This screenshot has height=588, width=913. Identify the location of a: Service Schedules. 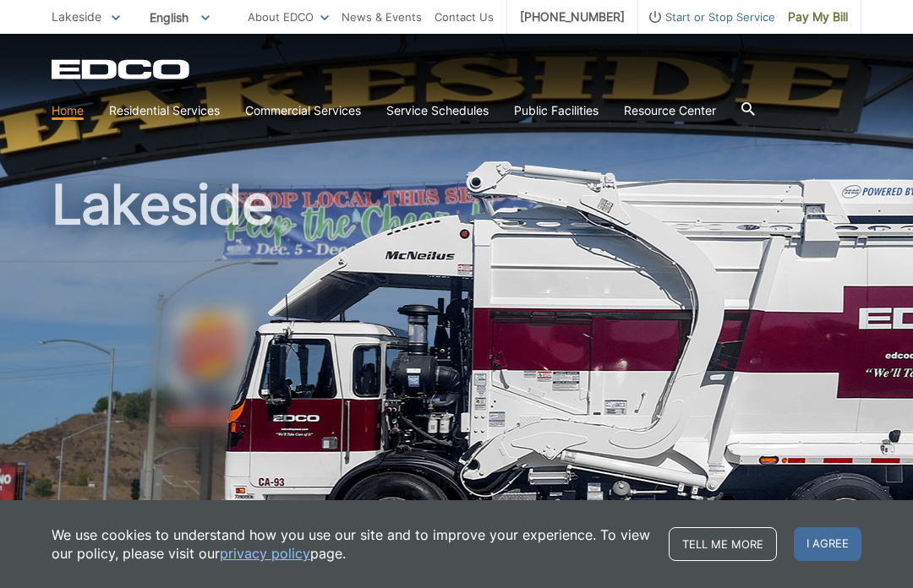
(437, 110).